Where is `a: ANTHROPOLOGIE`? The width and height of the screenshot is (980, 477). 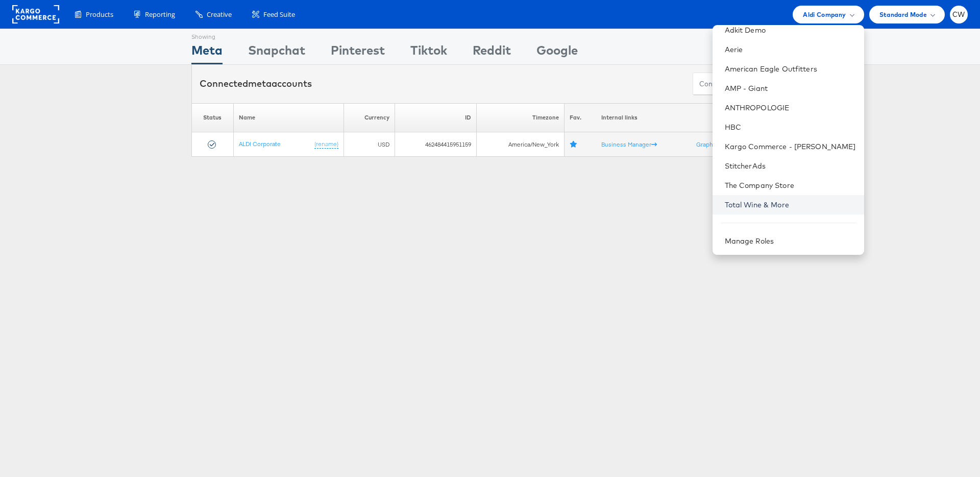
a: ANTHROPOLOGIE is located at coordinates (790, 108).